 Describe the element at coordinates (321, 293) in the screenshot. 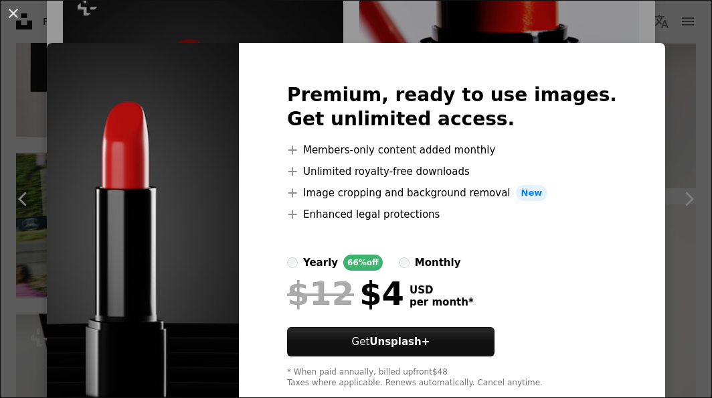

I see `span: $12` at that location.